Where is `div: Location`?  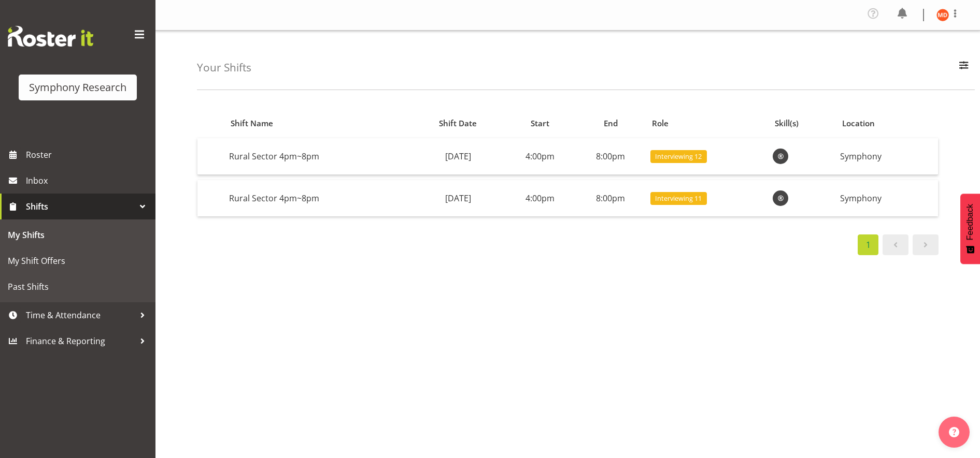 div: Location is located at coordinates (887, 123).